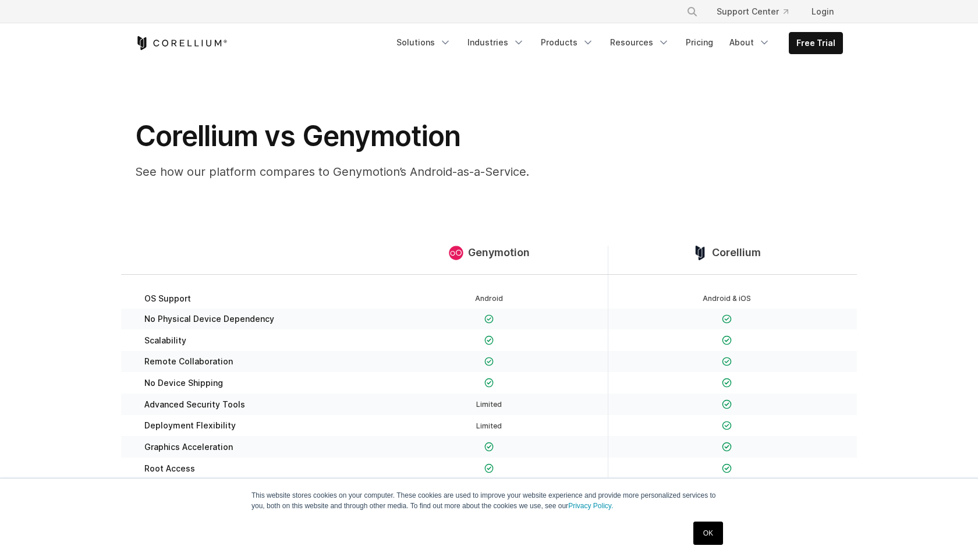 The height and width of the screenshot is (560, 978). Describe the element at coordinates (189, 447) in the screenshot. I see `span: Graphics Acceleration` at that location.